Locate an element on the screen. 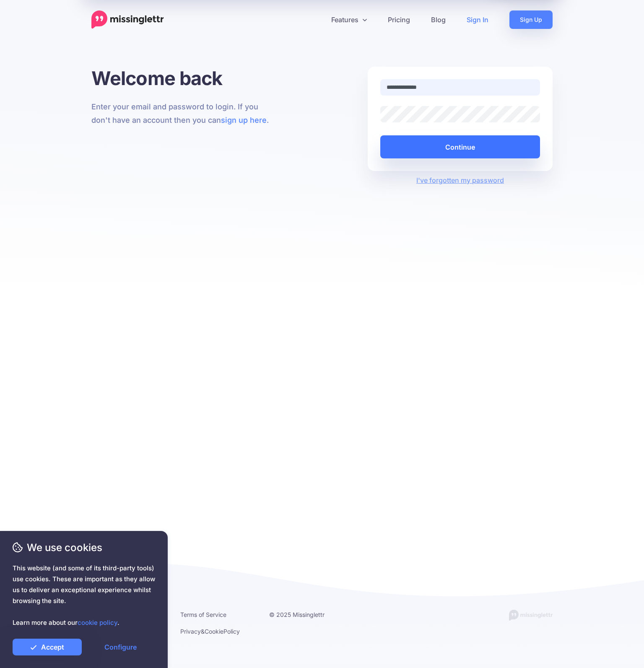  a: I've forgotten my password is located at coordinates (460, 181).